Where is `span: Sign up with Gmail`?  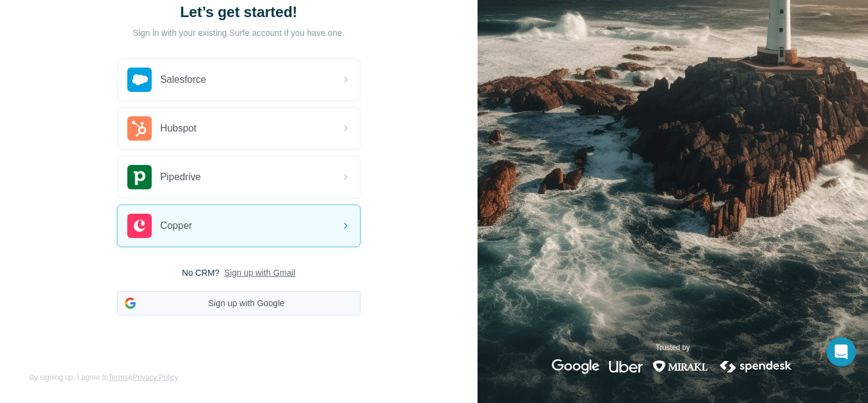 span: Sign up with Gmail is located at coordinates (259, 273).